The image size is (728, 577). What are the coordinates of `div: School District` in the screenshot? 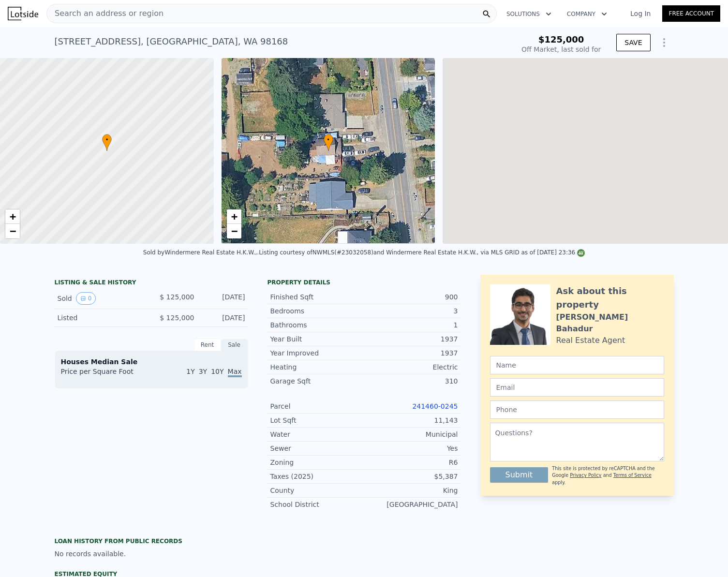 It's located at (317, 505).